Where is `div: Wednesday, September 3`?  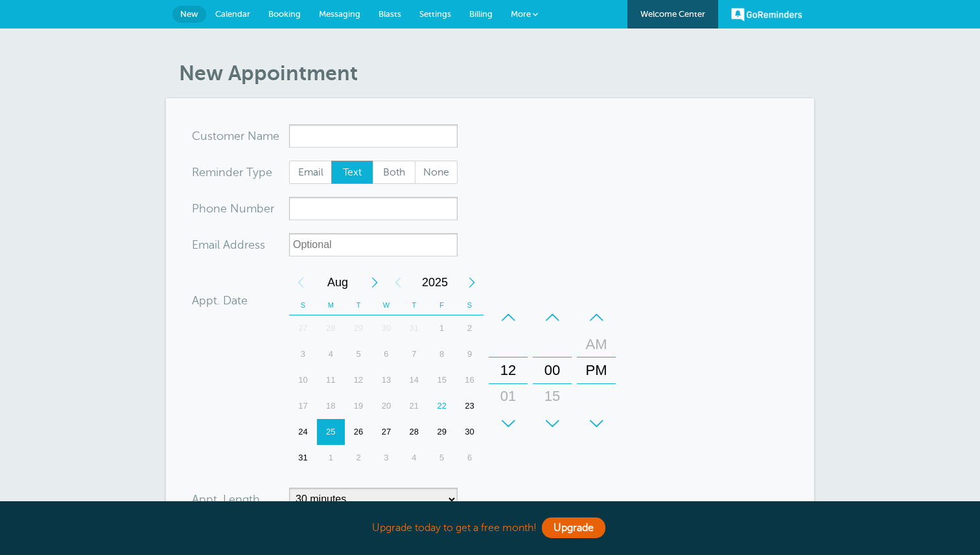
div: Wednesday, September 3 is located at coordinates (386, 457).